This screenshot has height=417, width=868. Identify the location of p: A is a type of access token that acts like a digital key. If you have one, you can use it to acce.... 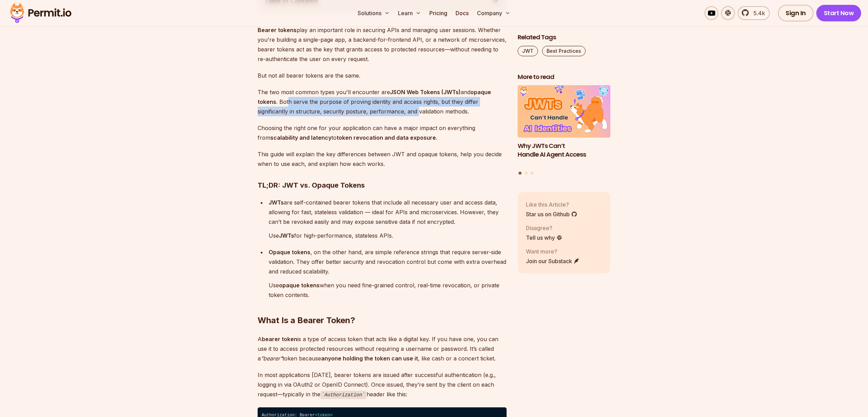
(382, 349).